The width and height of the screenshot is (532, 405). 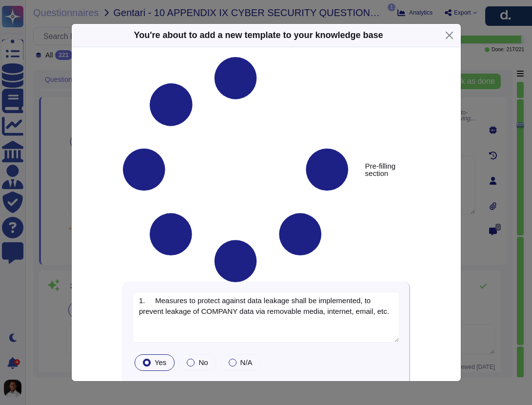 What do you see at coordinates (449, 35) in the screenshot?
I see `button: Close` at bounding box center [449, 35].